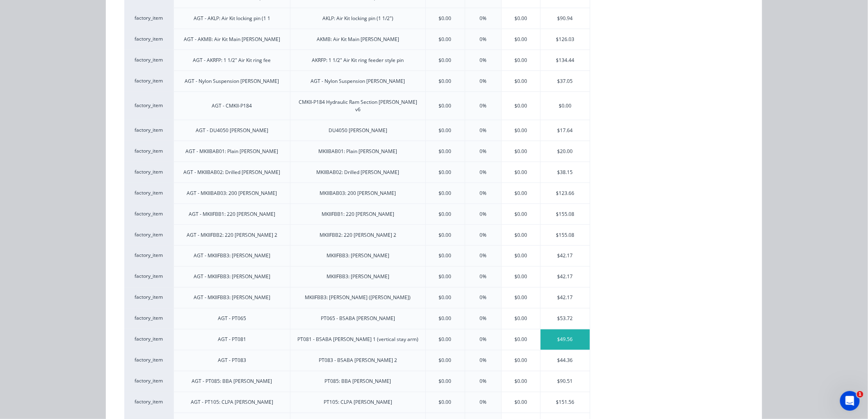  Describe the element at coordinates (232, 339) in the screenshot. I see `div: AGT - PT081` at that location.